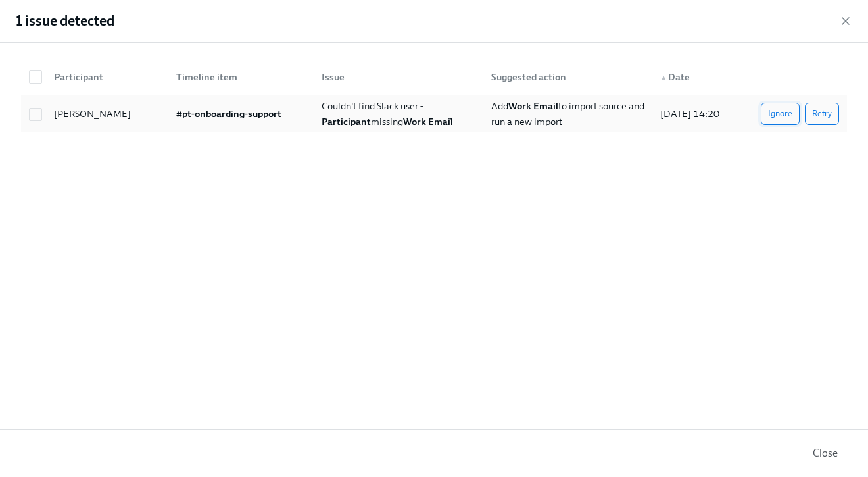 The image size is (868, 477). Describe the element at coordinates (822, 113) in the screenshot. I see `span: Retry` at that location.